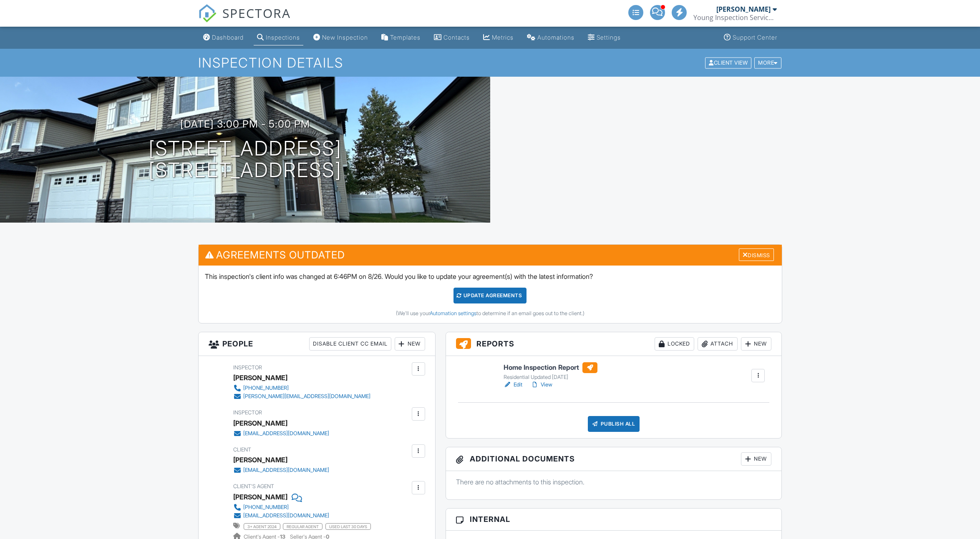 The height and width of the screenshot is (539, 980). What do you see at coordinates (348, 526) in the screenshot?
I see `span: used last 30 days` at bounding box center [348, 526].